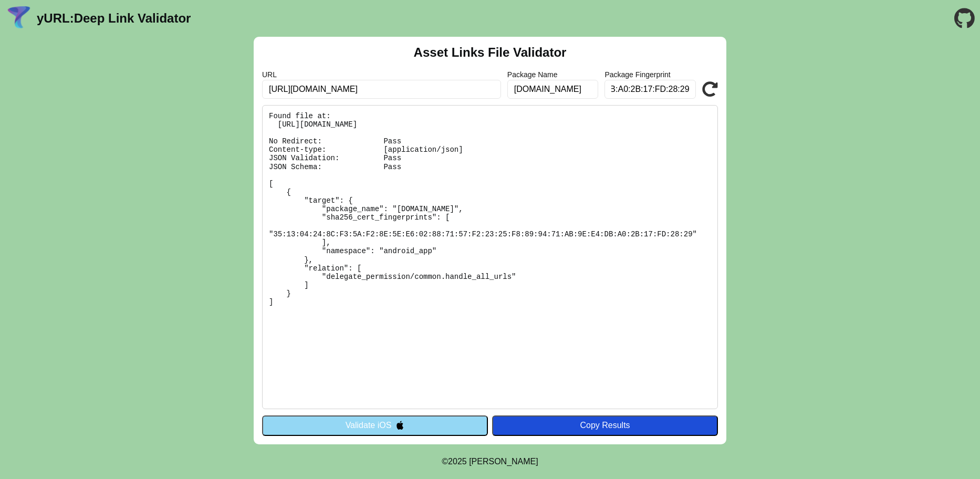  I want to click on h2: Asset Links File Validator, so click(490, 52).